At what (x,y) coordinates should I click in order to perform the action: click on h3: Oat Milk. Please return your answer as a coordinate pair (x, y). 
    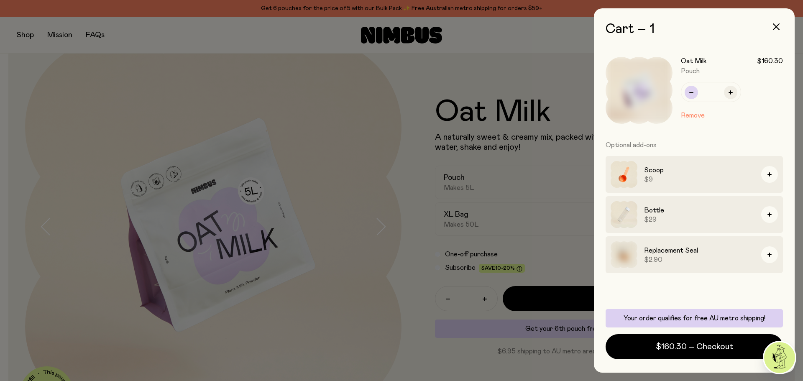
    Looking at the image, I should click on (694, 61).